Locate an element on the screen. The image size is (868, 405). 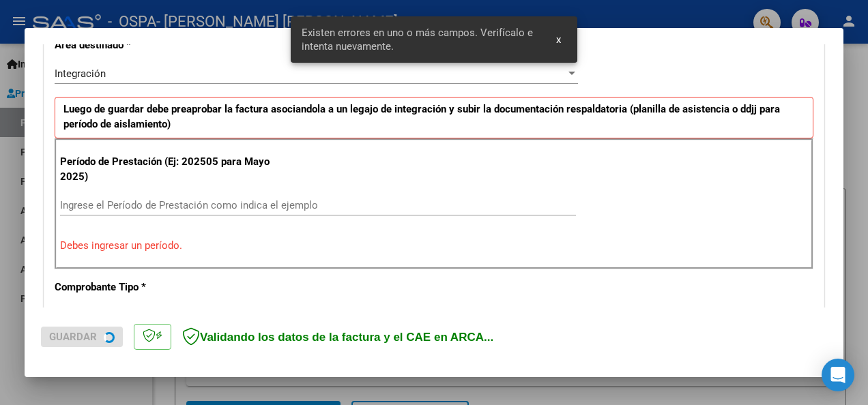
strong: Luego de guardar debe preaprobar la factura asociandola a un legajo de integración y subir la doc... is located at coordinates (422, 117).